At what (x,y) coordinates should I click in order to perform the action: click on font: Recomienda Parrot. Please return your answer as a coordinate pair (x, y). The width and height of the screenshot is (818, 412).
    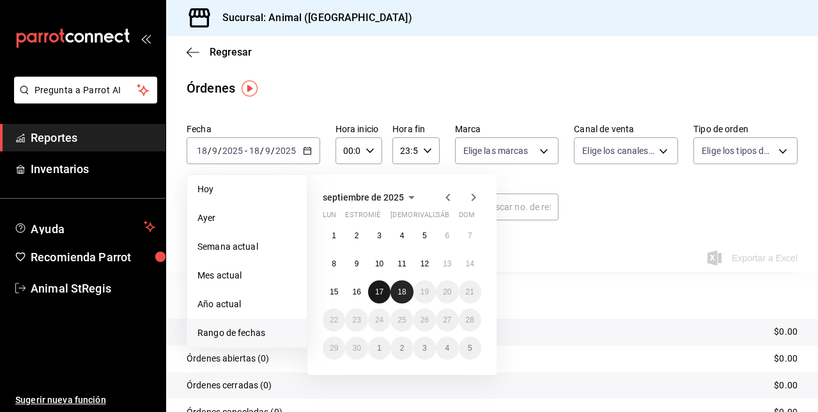
    Looking at the image, I should click on (80, 257).